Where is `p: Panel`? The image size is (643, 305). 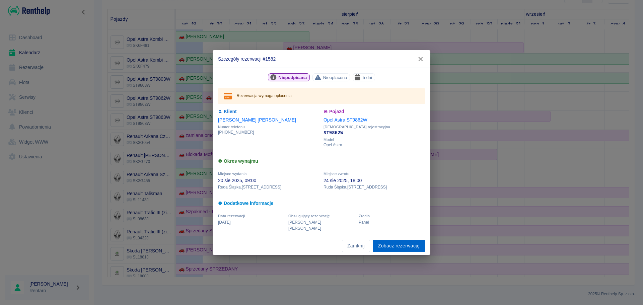
p: Panel is located at coordinates (392, 222).